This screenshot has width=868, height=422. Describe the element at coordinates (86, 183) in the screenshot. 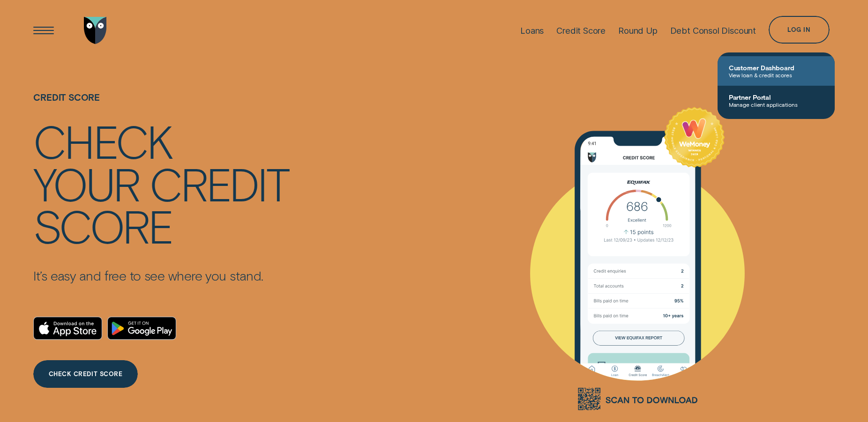

I see `div: your` at that location.